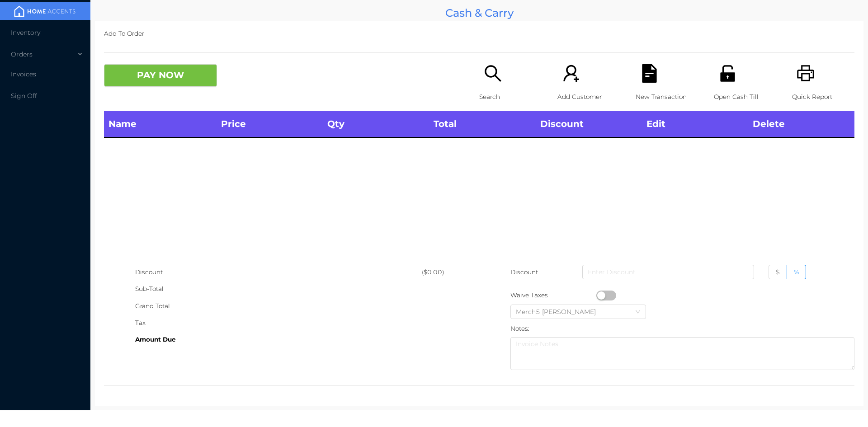 The height and width of the screenshot is (427, 868). I want to click on span: Inventory, so click(25, 33).